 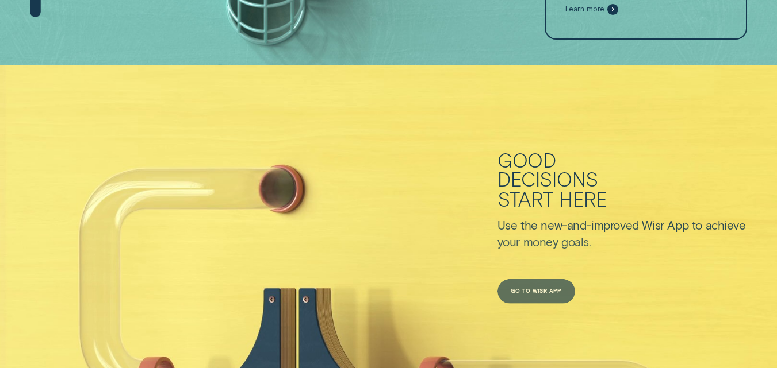 I want to click on div: new-and-improved, so click(x=589, y=226).